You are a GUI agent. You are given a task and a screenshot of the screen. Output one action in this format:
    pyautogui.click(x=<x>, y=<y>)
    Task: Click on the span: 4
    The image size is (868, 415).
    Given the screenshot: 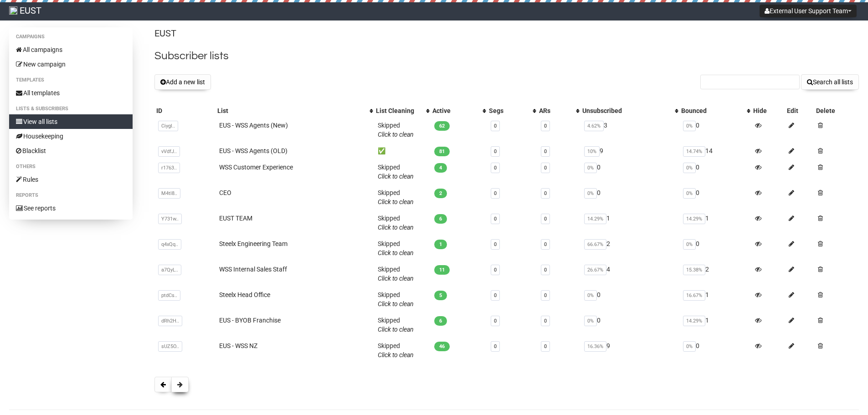 What is the action you would take?
    pyautogui.click(x=441, y=167)
    